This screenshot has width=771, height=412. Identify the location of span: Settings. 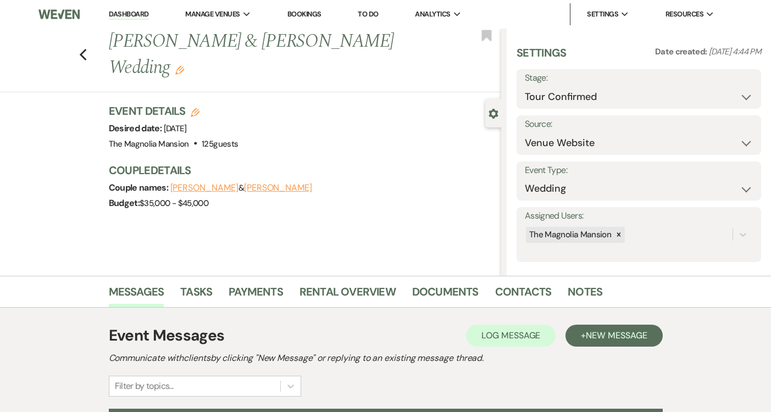
(602, 14).